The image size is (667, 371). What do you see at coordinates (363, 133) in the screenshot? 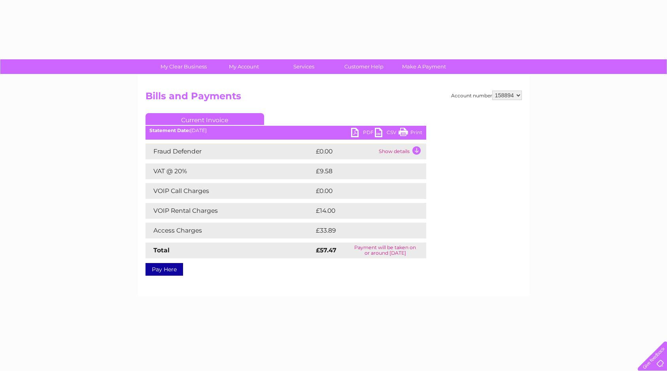
I see `a: PDF` at bounding box center [363, 133].